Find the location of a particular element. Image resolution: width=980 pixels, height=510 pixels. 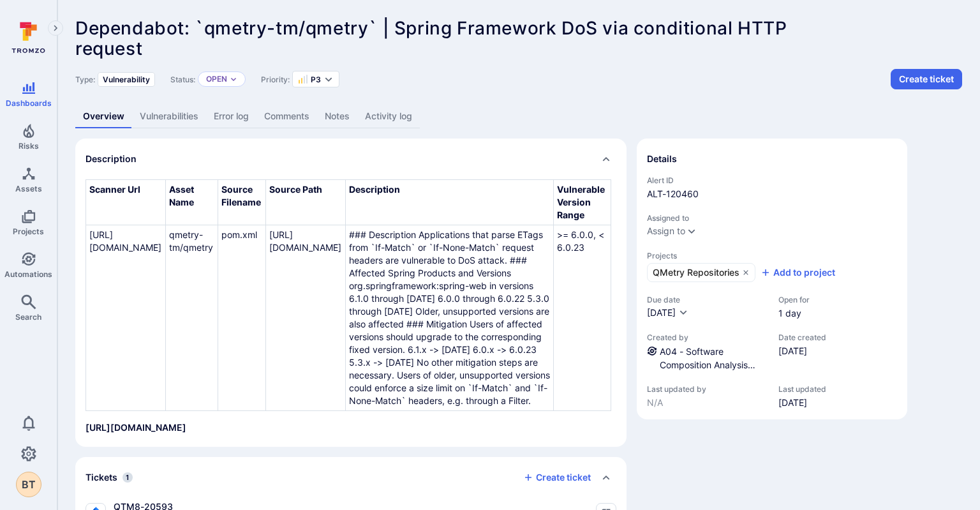

th: Vulnerable Version Range is located at coordinates (582, 203).